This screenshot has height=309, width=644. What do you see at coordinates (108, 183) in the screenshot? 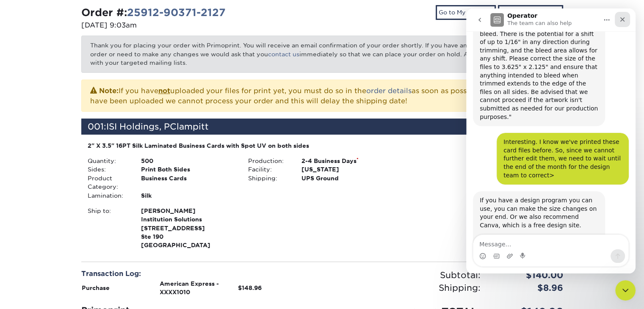
I see `div: Product Category:` at bounding box center [108, 183].